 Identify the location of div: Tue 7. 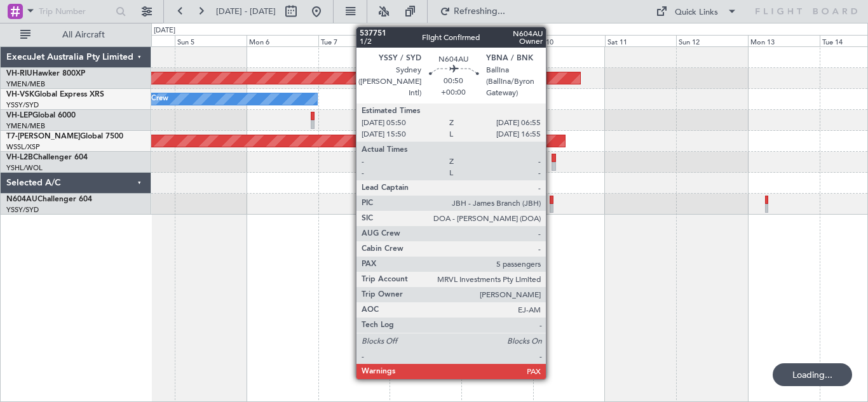
(354, 41).